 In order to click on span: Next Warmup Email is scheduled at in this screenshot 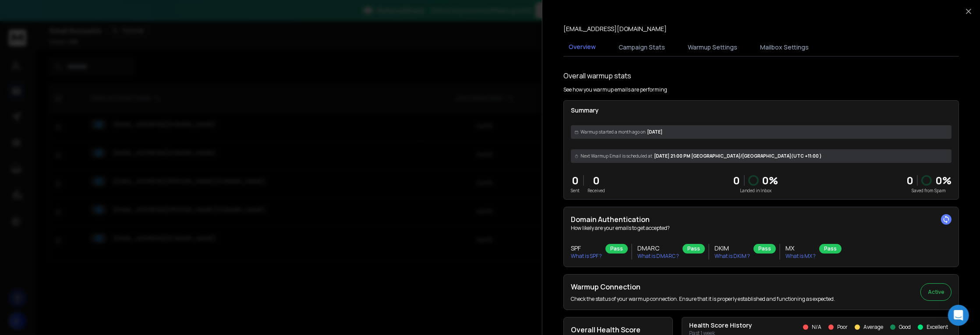, I will do `click(617, 156)`.